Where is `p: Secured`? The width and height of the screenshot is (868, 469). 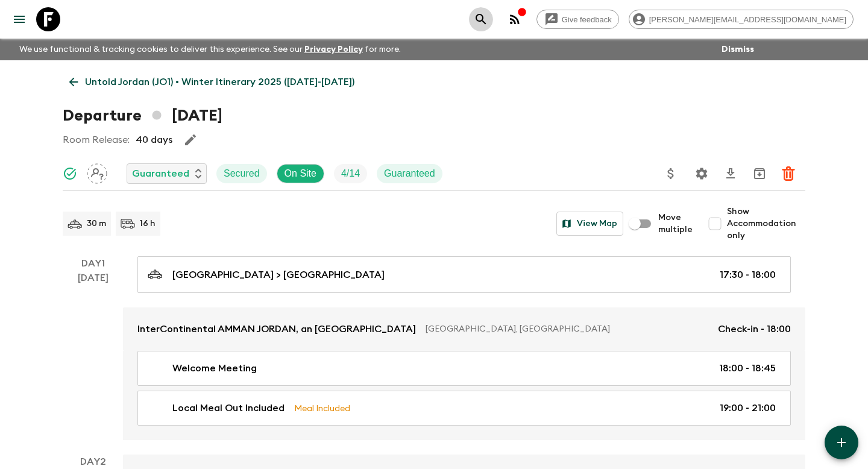
p: Secured is located at coordinates (242, 174).